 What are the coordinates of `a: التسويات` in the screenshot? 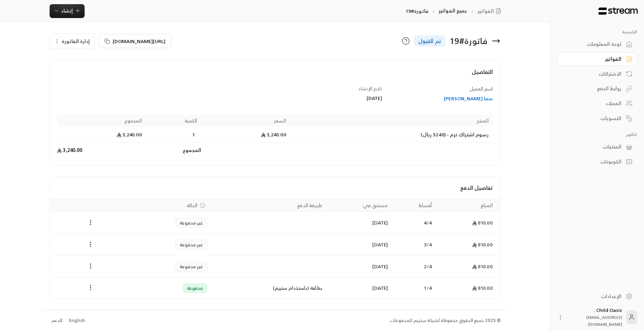 It's located at (597, 118).